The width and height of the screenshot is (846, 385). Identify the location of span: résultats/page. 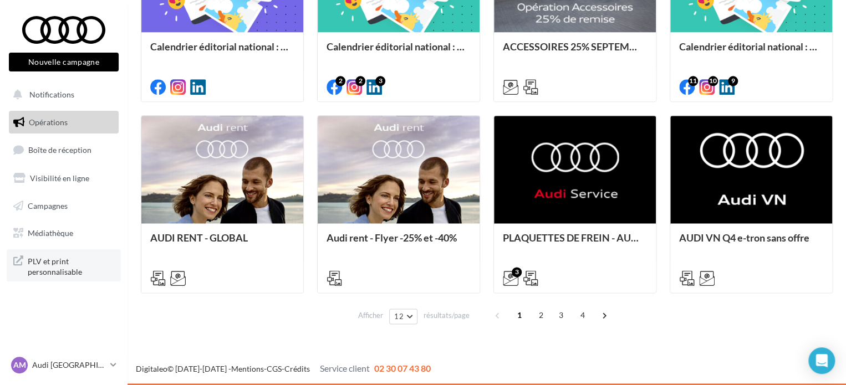
(446, 315).